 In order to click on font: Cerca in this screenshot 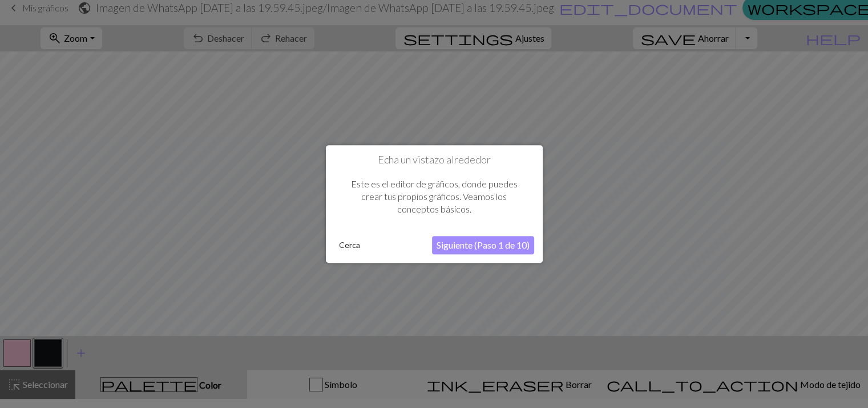, I will do `click(349, 244)`.